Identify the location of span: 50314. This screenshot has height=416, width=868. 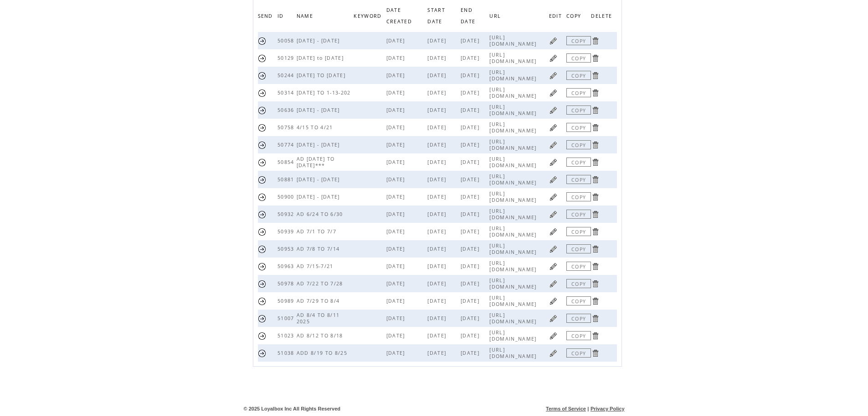
(287, 92).